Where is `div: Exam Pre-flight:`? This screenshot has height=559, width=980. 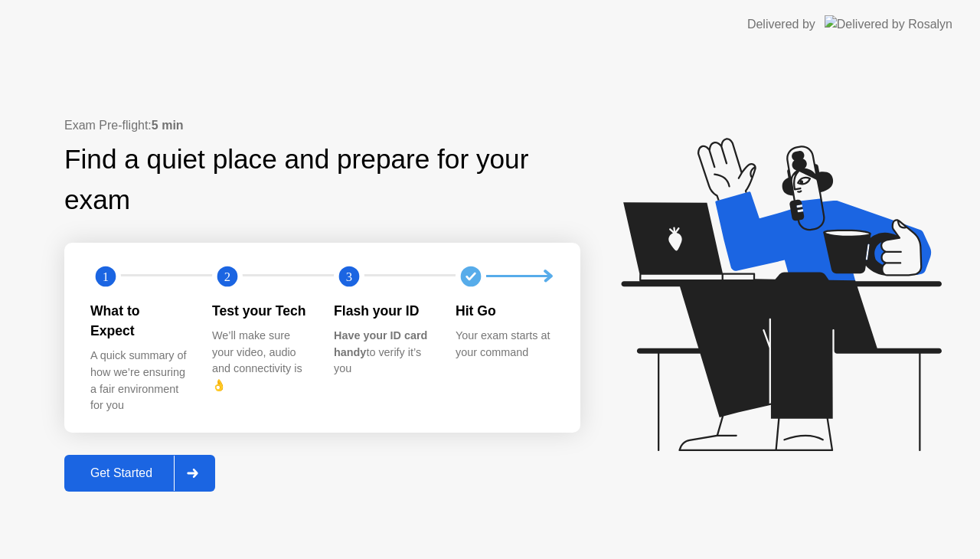 div: Exam Pre-flight: is located at coordinates (323, 126).